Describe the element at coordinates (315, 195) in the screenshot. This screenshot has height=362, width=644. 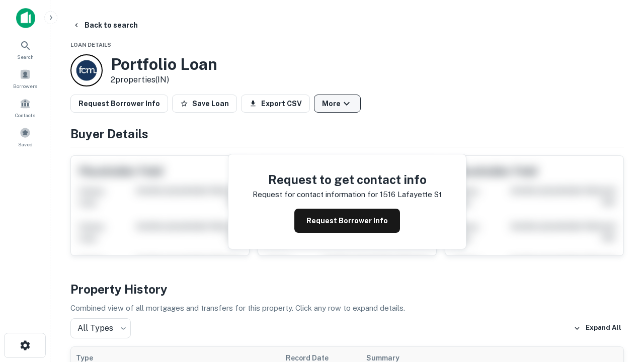
I see `p: Request for contact information for` at that location.